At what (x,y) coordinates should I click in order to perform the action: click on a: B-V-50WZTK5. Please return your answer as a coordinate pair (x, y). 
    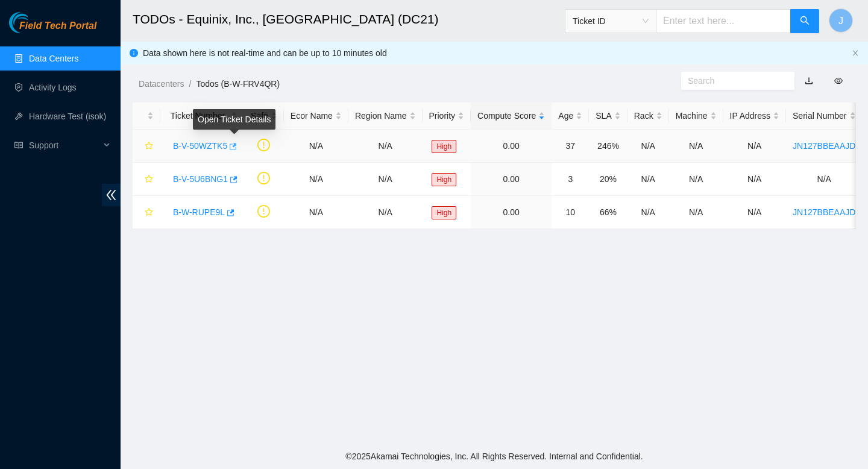
    Looking at the image, I should click on (200, 146).